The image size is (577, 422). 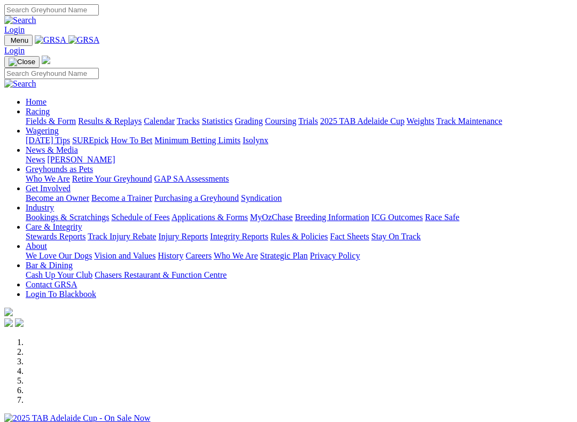 What do you see at coordinates (271, 217) in the screenshot?
I see `a: MyOzChase` at bounding box center [271, 217].